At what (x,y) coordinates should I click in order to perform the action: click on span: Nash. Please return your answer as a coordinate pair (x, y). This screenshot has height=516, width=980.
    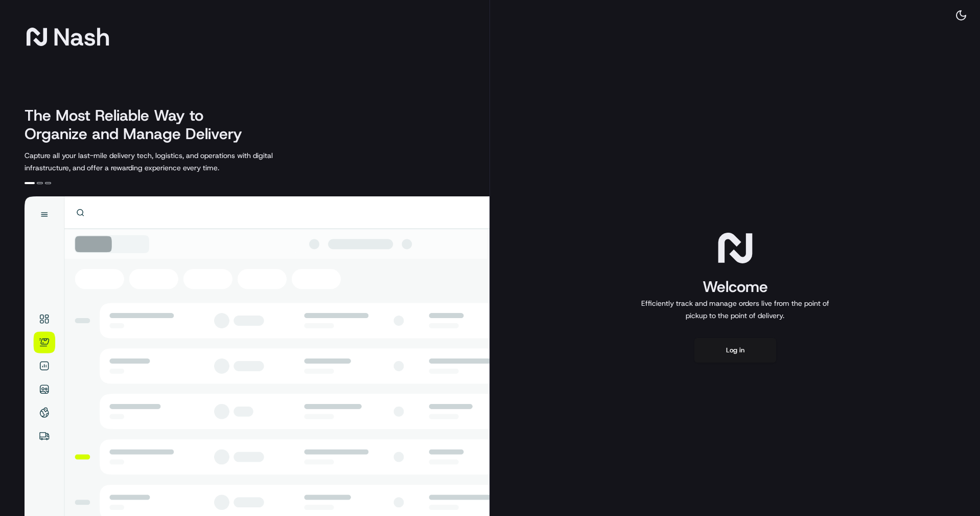
    Looking at the image, I should click on (81, 37).